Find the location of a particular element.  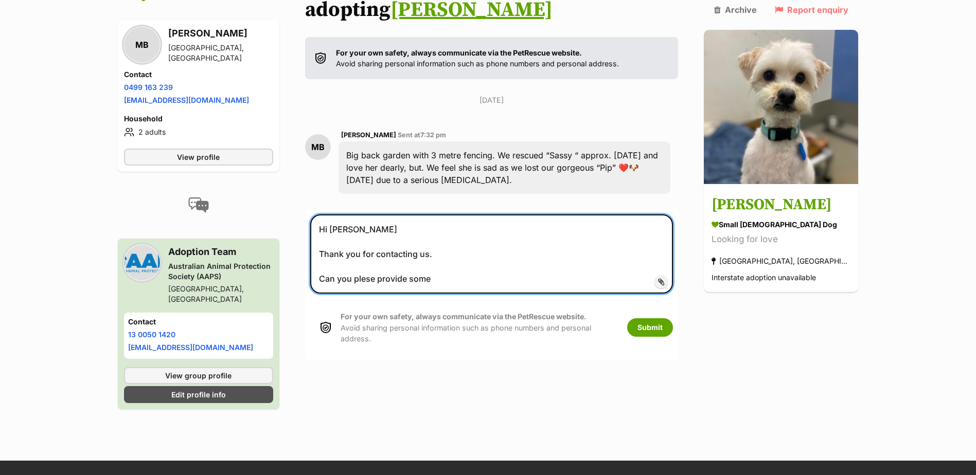

li: 2 adults is located at coordinates (199, 132).